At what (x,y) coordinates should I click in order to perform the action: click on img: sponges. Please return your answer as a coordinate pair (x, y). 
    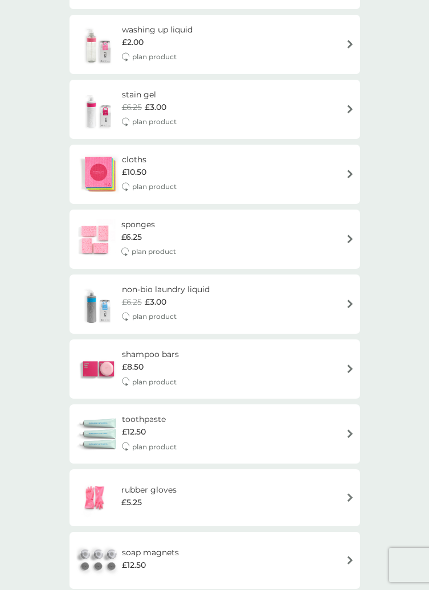
    Looking at the image, I should click on (95, 239).